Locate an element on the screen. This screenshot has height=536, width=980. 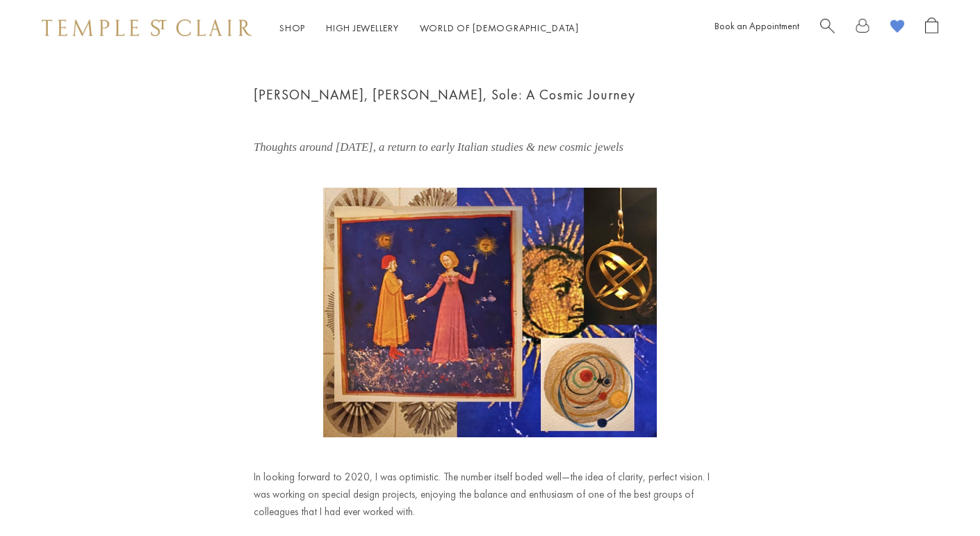
a: ShopShop is located at coordinates (291, 28).